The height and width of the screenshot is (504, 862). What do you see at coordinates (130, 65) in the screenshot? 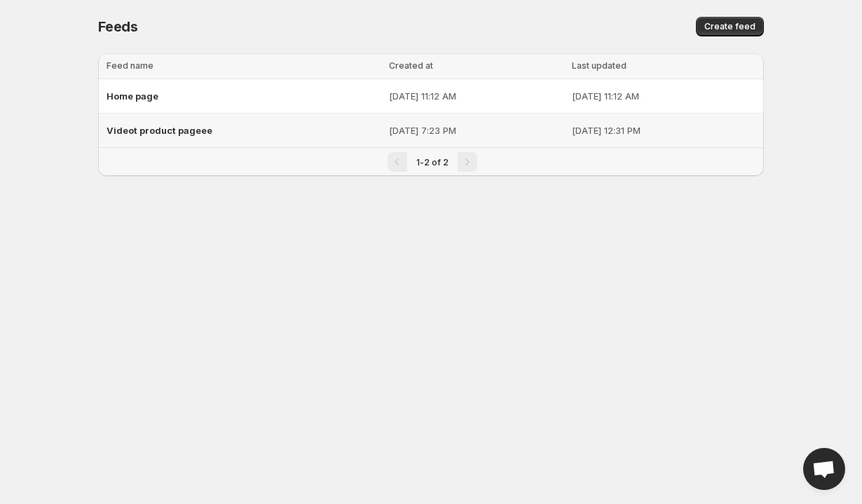
I see `span: Feed name` at bounding box center [130, 65].